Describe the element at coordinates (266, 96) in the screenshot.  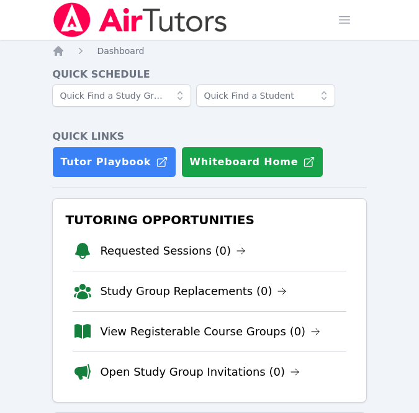
I see `input: Quick Find a Student` at that location.